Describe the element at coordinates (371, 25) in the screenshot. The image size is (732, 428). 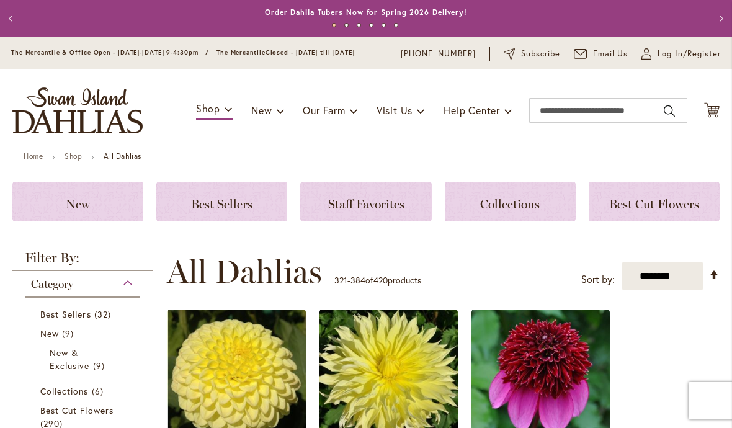
I see `button: 4 of 6` at that location.